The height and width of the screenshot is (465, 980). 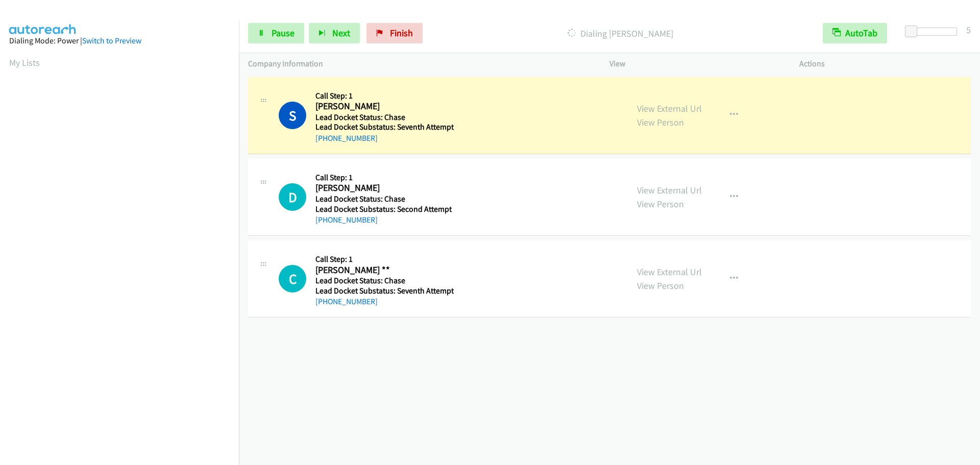 What do you see at coordinates (282, 33) in the screenshot?
I see `span: Pause` at bounding box center [282, 33].